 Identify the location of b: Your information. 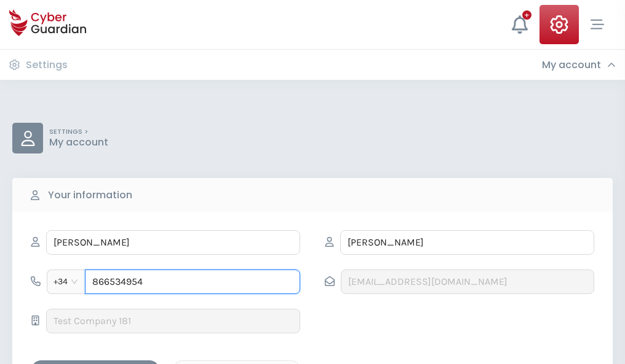
(90, 196).